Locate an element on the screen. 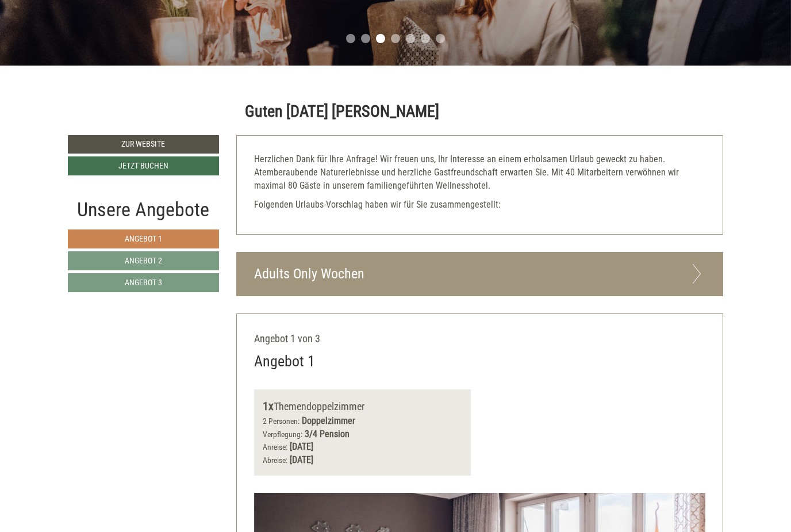  span: Angebot 2 is located at coordinates (143, 261).